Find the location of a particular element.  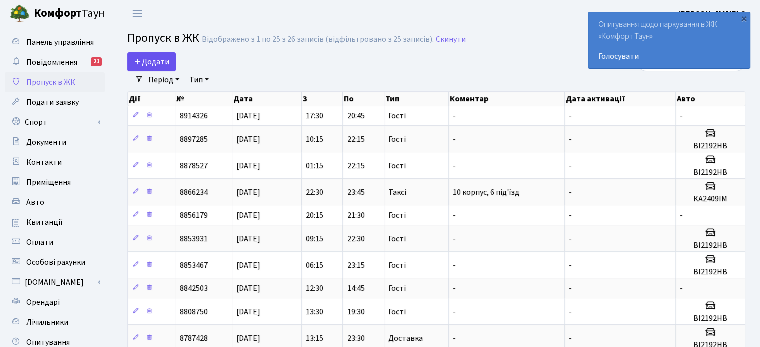

span: 10 корпус, 6 під'їзд is located at coordinates (486, 192).